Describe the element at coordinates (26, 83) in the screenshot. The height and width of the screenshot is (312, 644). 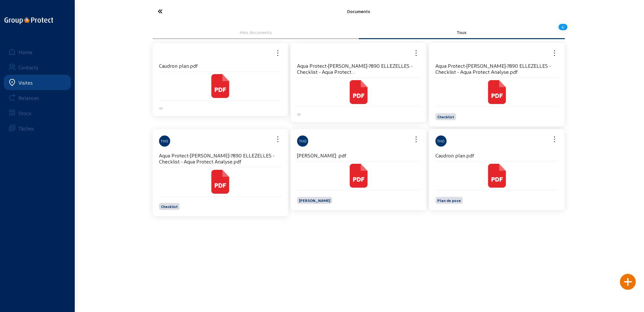
I see `div: Visites` at that location.